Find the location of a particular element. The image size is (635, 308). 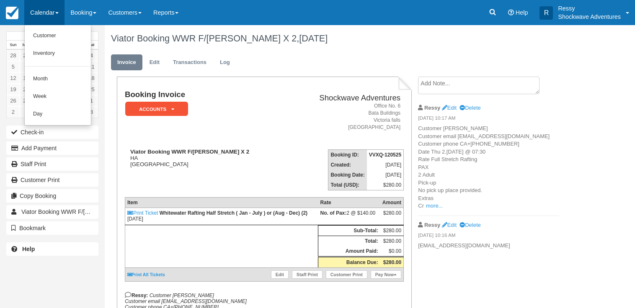

td: $0.00 is located at coordinates (392, 252).